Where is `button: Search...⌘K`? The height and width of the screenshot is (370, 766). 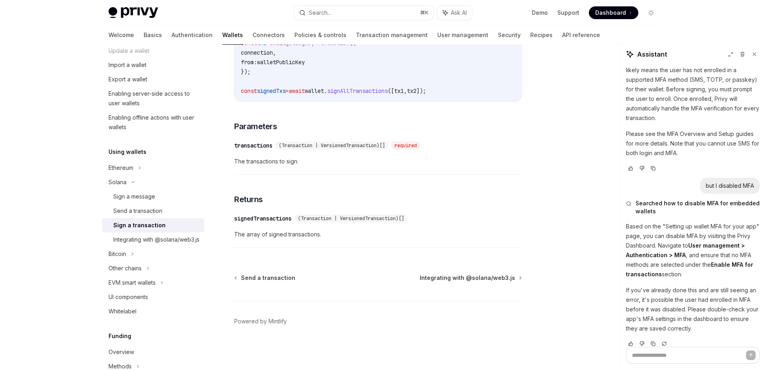
button: Search...⌘K is located at coordinates (363, 13).